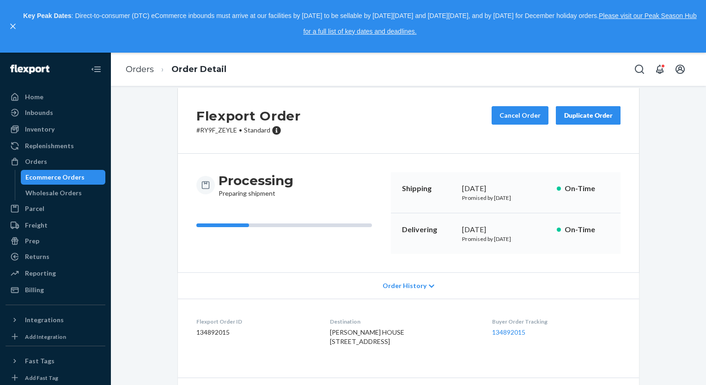  What do you see at coordinates (30, 69) in the screenshot?
I see `img: Flexport logo` at bounding box center [30, 69].